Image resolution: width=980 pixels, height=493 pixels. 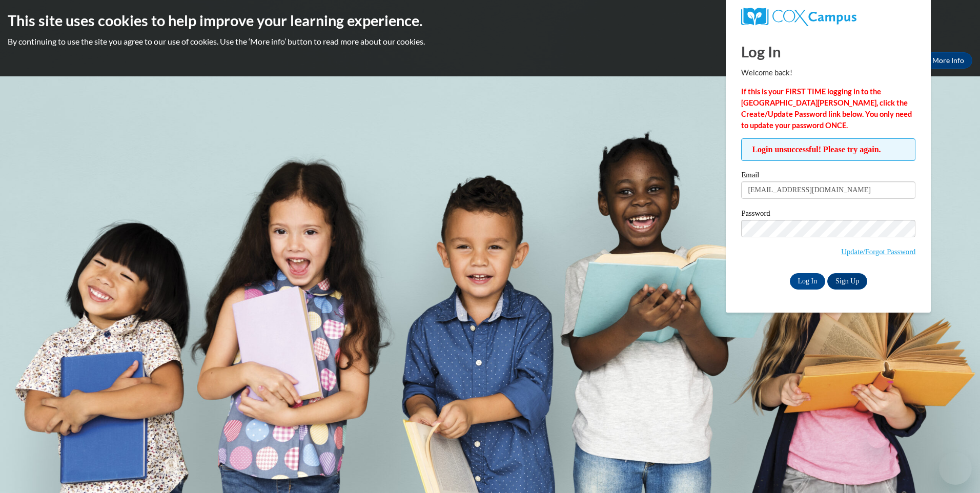 What do you see at coordinates (829, 215) in the screenshot?
I see `label: Password` at bounding box center [829, 215].